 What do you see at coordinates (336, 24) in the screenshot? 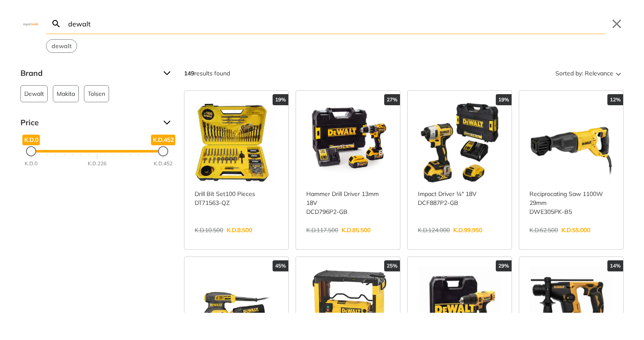
I see `input: Search…` at bounding box center [336, 24].